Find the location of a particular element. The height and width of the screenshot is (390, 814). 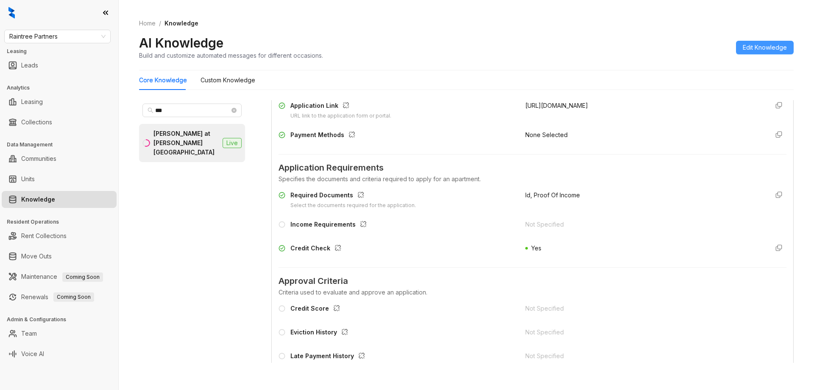

span: Application Requirements is located at coordinates (532, 167).